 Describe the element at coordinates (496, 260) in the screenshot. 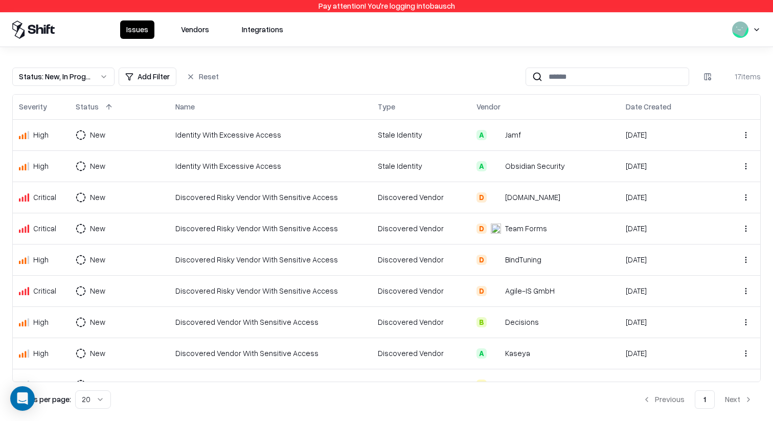

I see `img: BindTuning` at that location.